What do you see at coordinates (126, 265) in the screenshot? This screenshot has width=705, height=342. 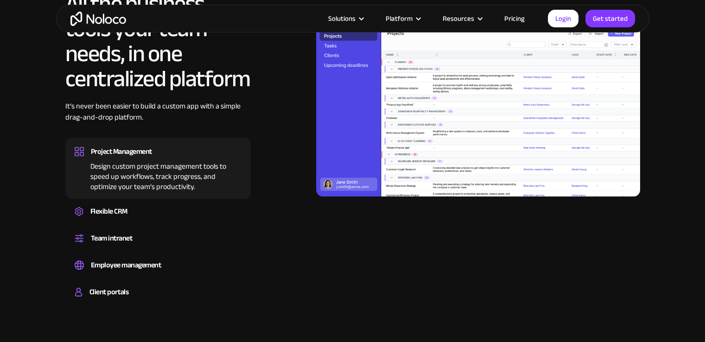 I see `div: Employee management` at bounding box center [126, 265].